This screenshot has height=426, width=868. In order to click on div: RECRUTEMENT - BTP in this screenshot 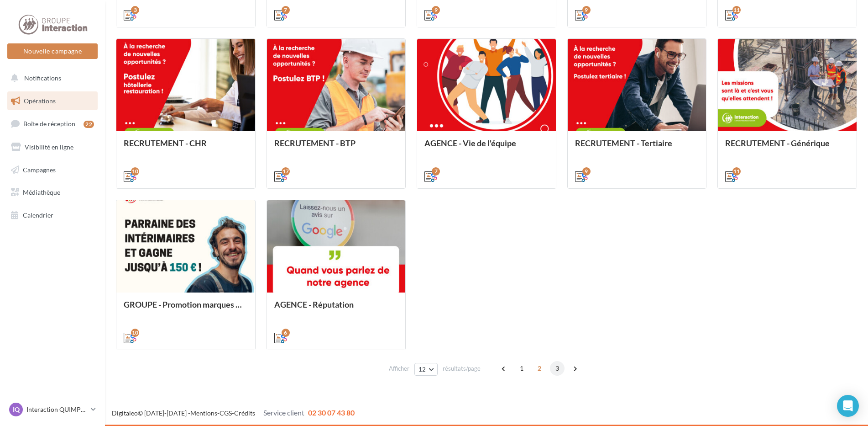, I will do `click(337, 147)`.